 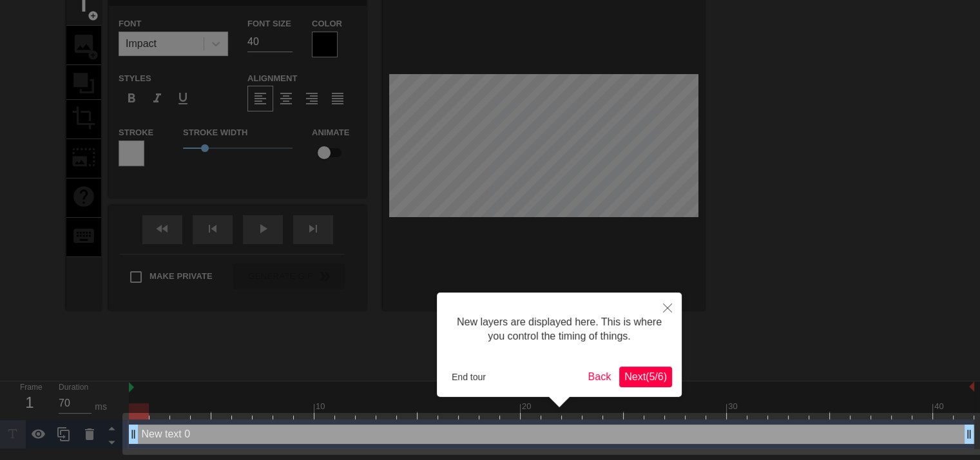 What do you see at coordinates (667, 307) in the screenshot?
I see `button: Close` at bounding box center [667, 307].